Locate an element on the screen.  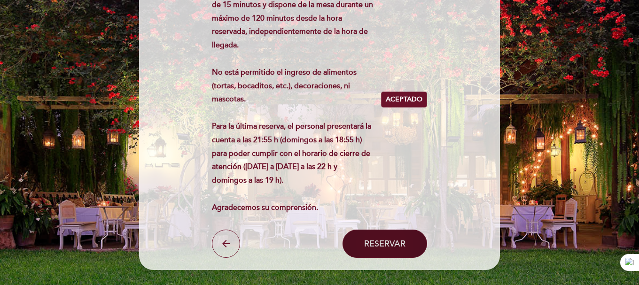
span: Reservar is located at coordinates (385, 244).